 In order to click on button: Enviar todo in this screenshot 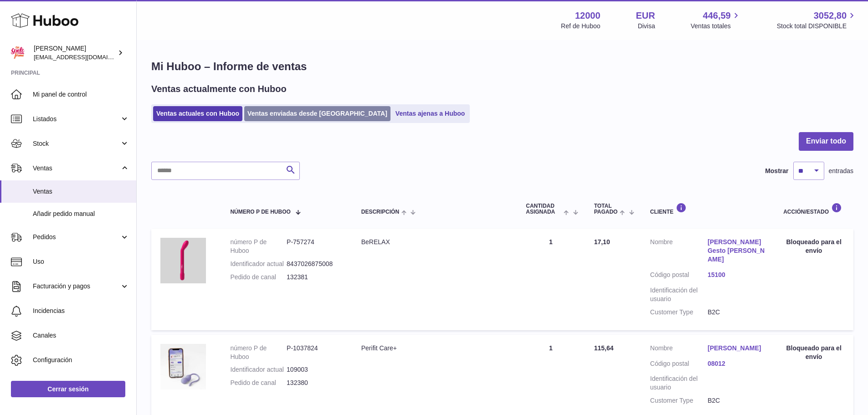, I will do `click(826, 141)`.